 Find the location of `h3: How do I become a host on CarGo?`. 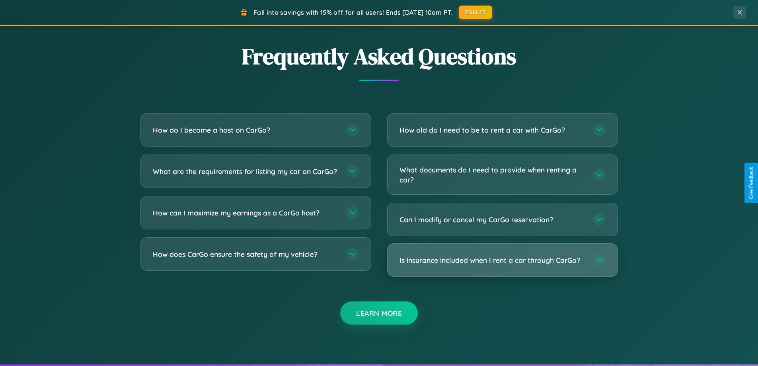

h3: How do I become a host on CarGo? is located at coordinates (246, 130).